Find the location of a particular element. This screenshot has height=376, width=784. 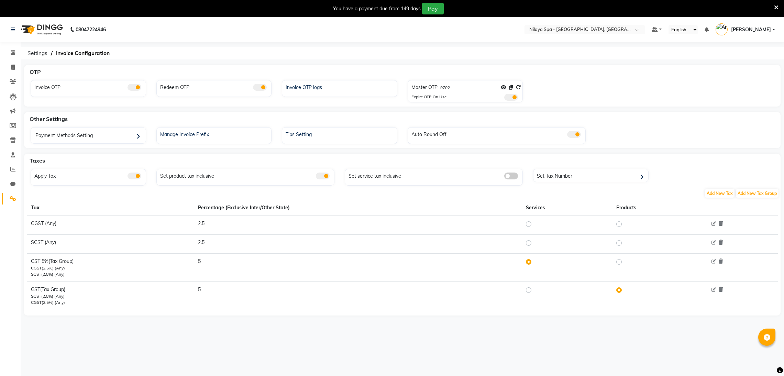

div: Invoice OTP is located at coordinates (89, 87).